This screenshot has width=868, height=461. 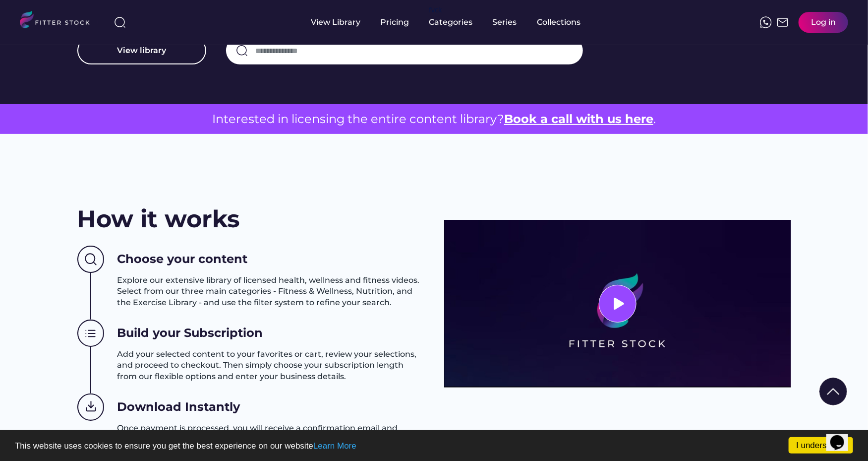 I want to click on a: Book a call with us here, so click(x=579, y=119).